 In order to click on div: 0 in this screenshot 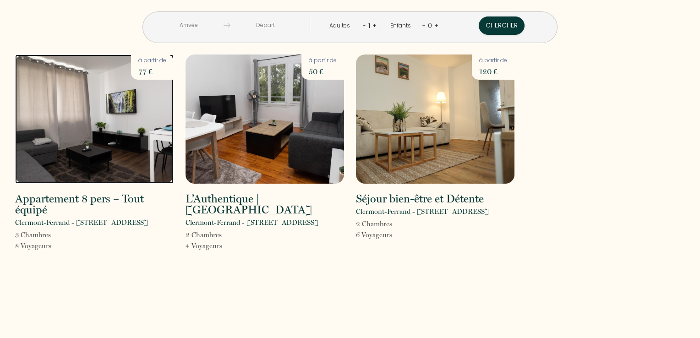, I will do `click(430, 26)`.